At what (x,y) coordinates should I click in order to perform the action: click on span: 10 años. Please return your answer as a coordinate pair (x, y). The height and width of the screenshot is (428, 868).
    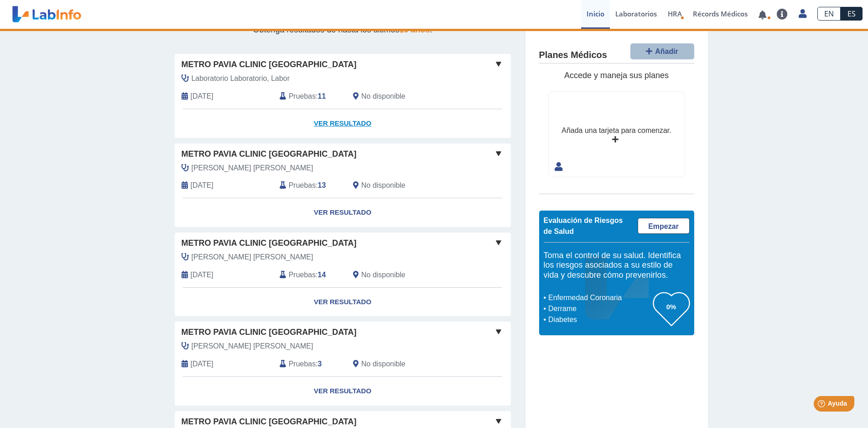
    Looking at the image, I should click on (415, 30).